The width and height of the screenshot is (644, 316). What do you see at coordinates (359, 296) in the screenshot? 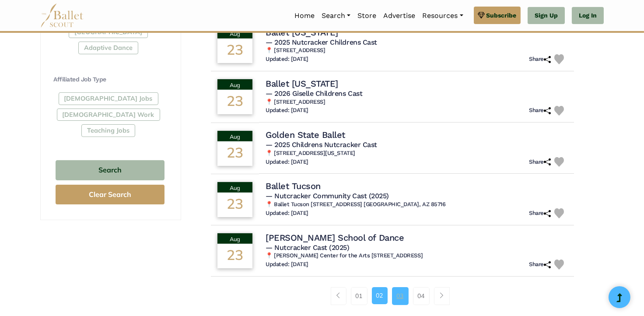
I see `a: 01` at bounding box center [359, 296].